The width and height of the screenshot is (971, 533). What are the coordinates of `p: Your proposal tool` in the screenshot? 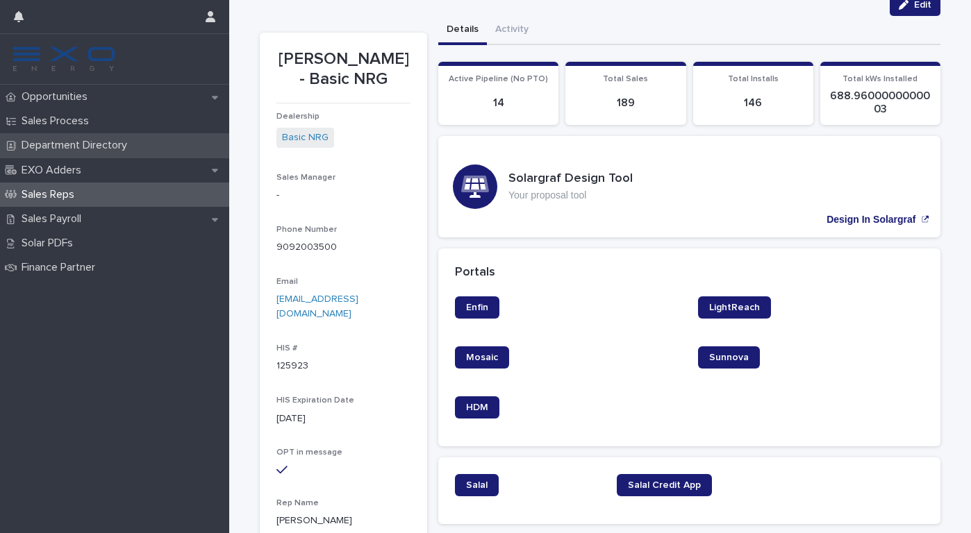 It's located at (570, 195).